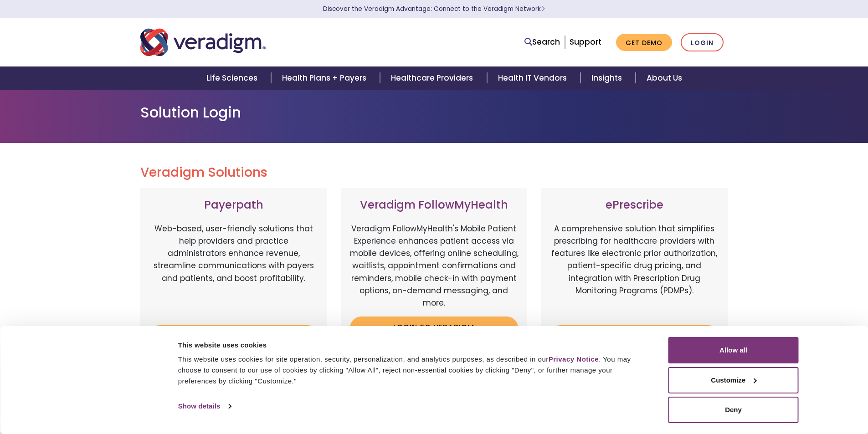 This screenshot has width=868, height=434. Describe the element at coordinates (733, 380) in the screenshot. I see `button: Customize` at that location.